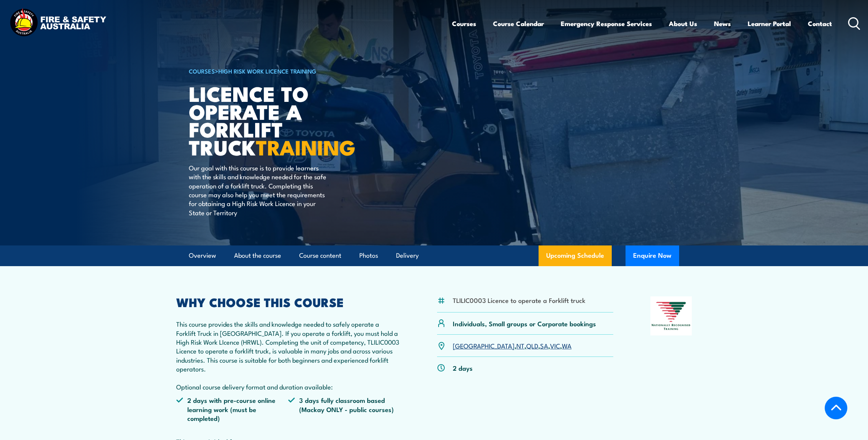 The image size is (868, 440). What do you see at coordinates (320, 255) in the screenshot?
I see `a: Course content` at bounding box center [320, 255].